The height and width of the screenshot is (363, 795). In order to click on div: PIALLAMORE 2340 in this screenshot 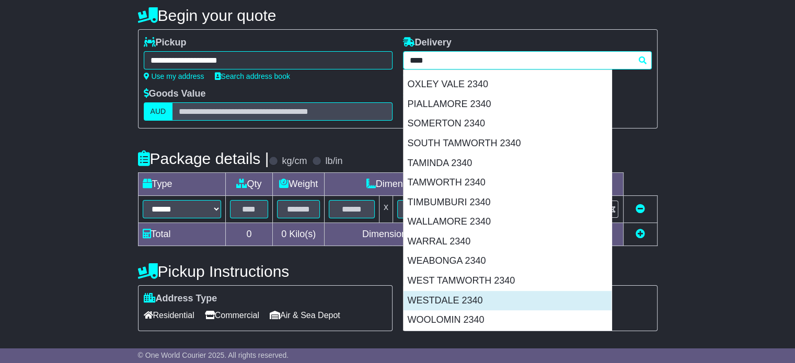, I will do `click(508, 105)`.